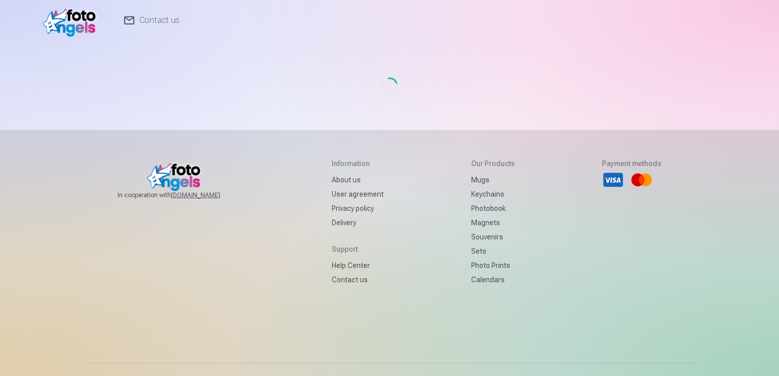  What do you see at coordinates (493, 279) in the screenshot?
I see `a: Calendars` at bounding box center [493, 279].